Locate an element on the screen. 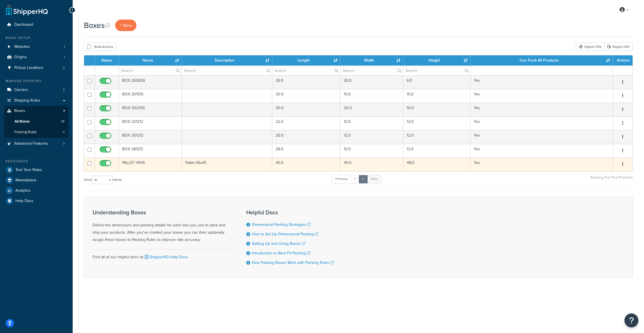 The height and width of the screenshot is (333, 644). a: Dimensional Packing Strategies is located at coordinates (281, 224).